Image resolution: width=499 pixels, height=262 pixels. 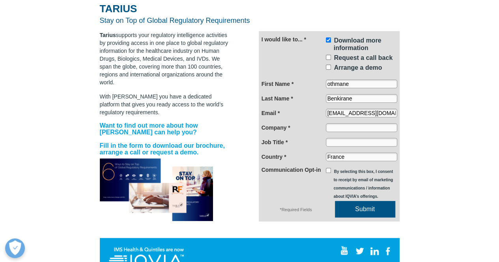 What do you see at coordinates (277, 99) in the screenshot?
I see `span: Last Name *` at bounding box center [277, 99].